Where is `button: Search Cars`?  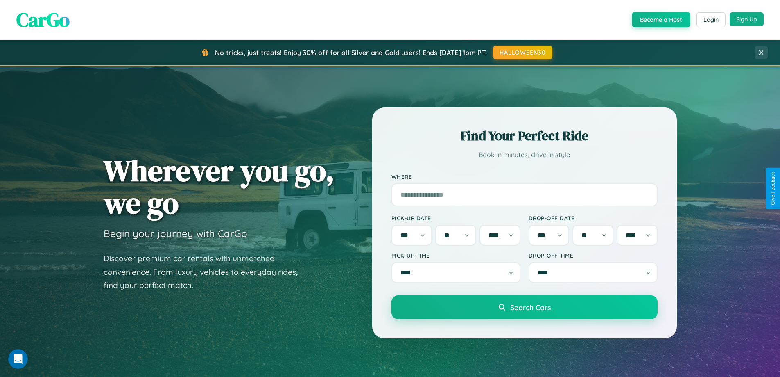 button: Search Cars is located at coordinates (525, 307).